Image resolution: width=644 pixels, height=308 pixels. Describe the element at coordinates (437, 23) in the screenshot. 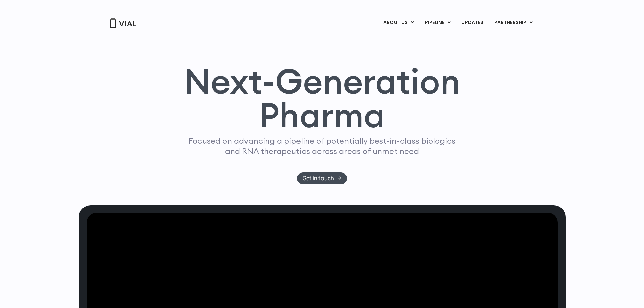

I see `a: PIPELINEMenu Toggle` at that location.